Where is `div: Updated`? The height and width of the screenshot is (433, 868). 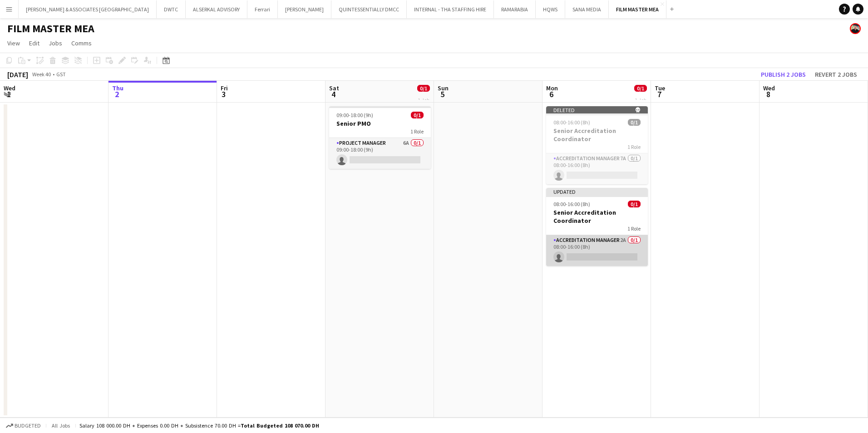
div: Updated is located at coordinates (597, 192).